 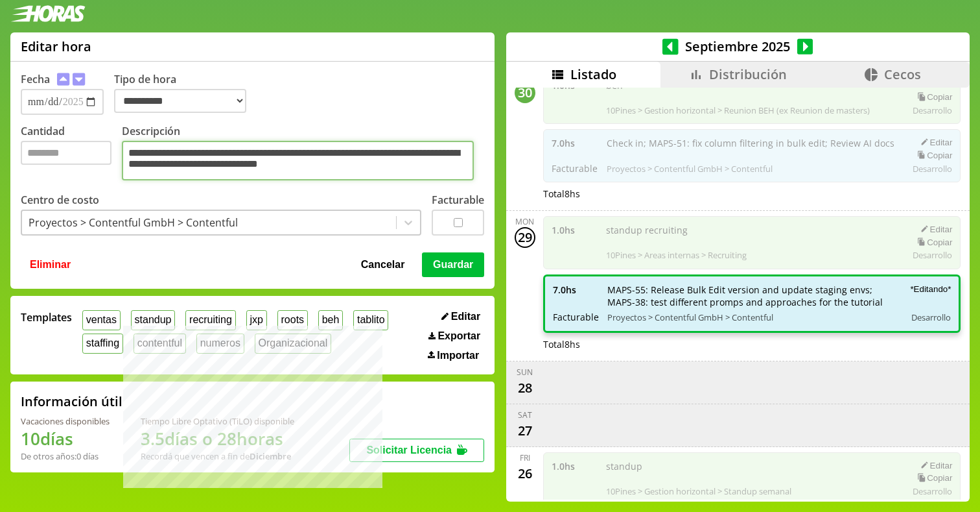 What do you see at coordinates (35, 79) in the screenshot?
I see `label: Fecha` at bounding box center [35, 79].